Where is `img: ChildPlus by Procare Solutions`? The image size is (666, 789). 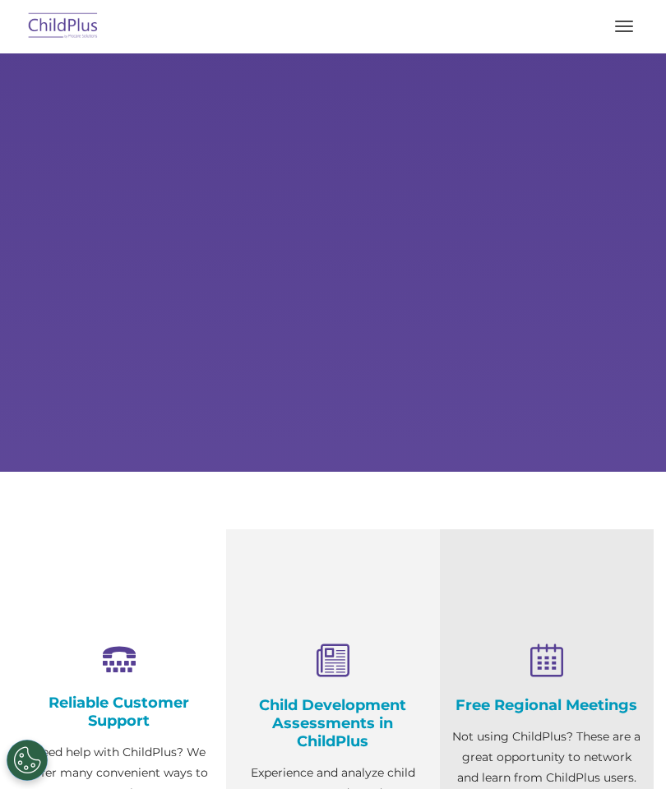 img: ChildPlus by Procare Solutions is located at coordinates (63, 26).